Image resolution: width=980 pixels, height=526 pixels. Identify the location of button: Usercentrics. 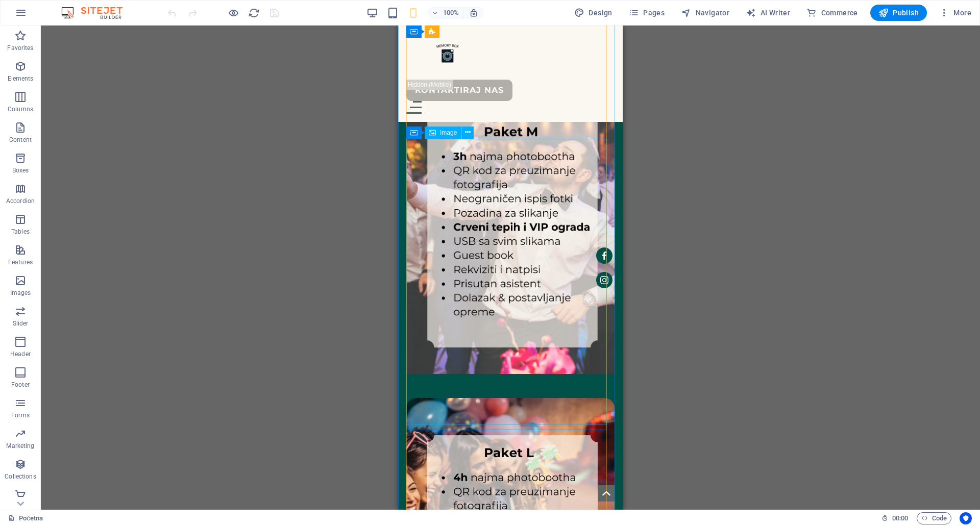
(966, 518).